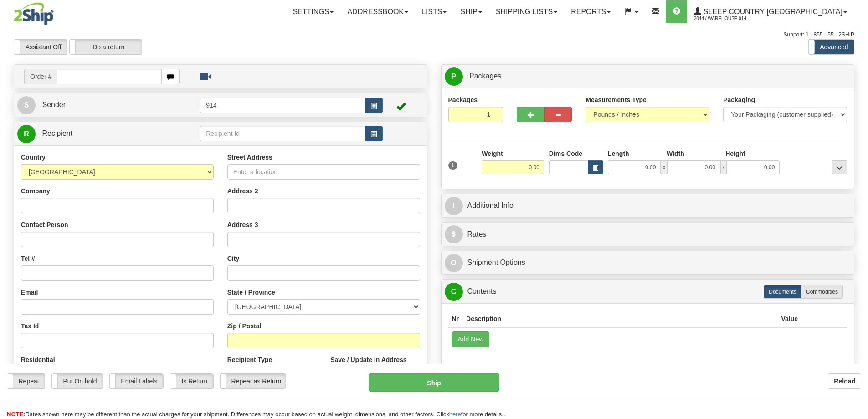 Image resolution: width=868 pixels, height=419 pixels. What do you see at coordinates (41, 47) in the screenshot?
I see `label: Assistant Off` at bounding box center [41, 47].